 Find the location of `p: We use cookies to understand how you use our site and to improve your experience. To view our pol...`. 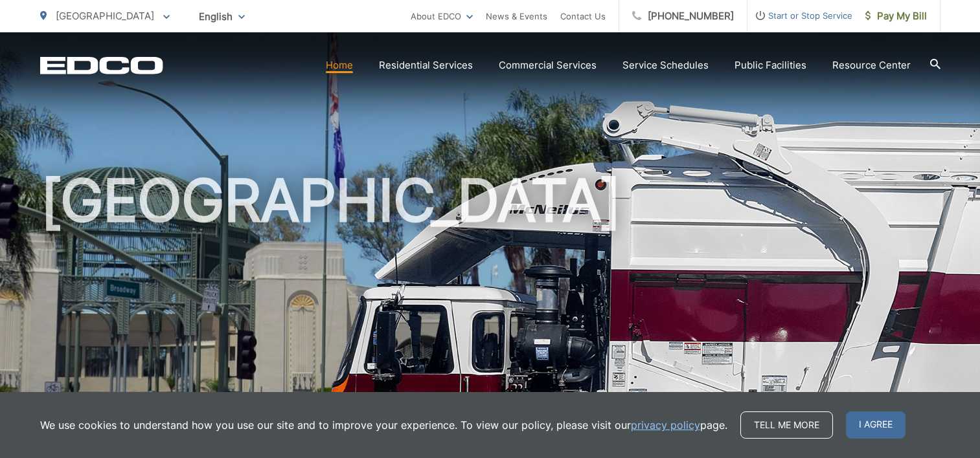

p: We use cookies to understand how you use our site and to improve your experience. To view our pol... is located at coordinates (384, 425).